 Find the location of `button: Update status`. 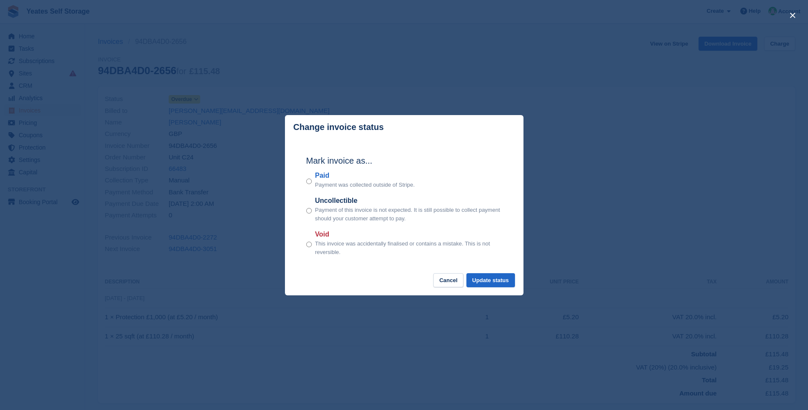

button: Update status is located at coordinates (491, 280).